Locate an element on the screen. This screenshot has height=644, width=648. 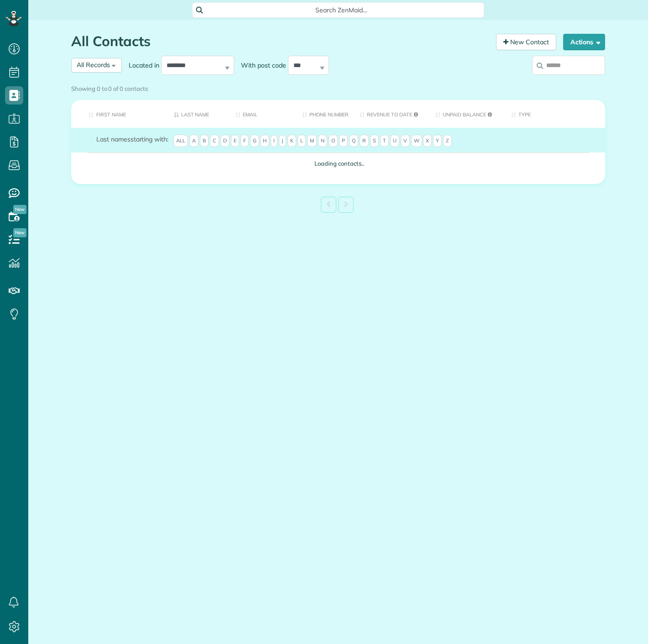
th: Email: activate to sort column ascending is located at coordinates (262, 114).